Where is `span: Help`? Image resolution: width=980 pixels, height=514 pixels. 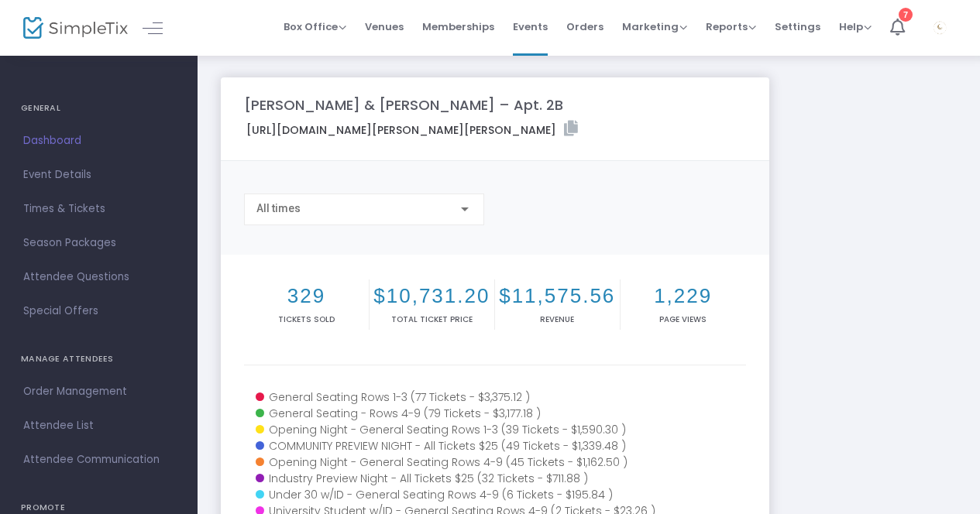
span: Help is located at coordinates (855, 26).